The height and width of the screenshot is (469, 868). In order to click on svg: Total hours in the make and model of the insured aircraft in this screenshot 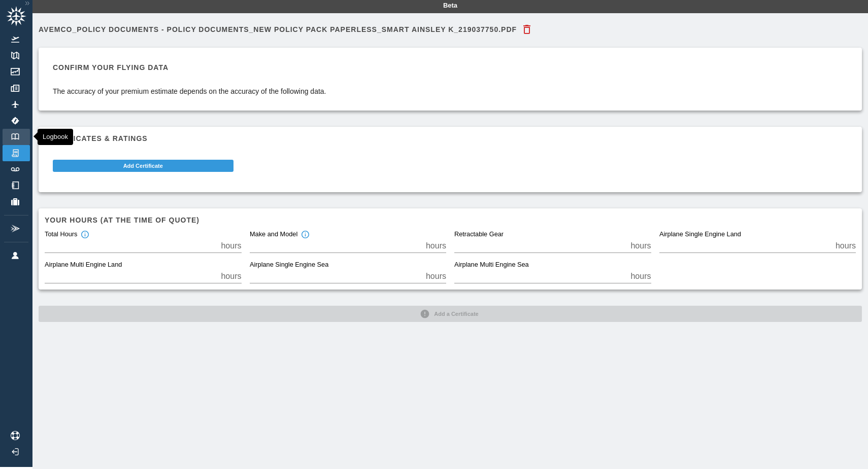, I will do `click(305, 235)`.